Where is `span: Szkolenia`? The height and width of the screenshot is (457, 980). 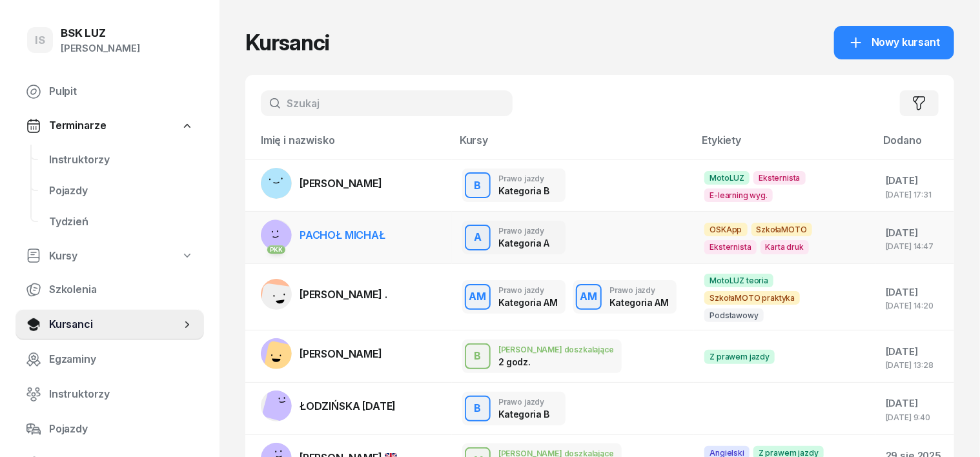 span: Szkolenia is located at coordinates (121, 290).